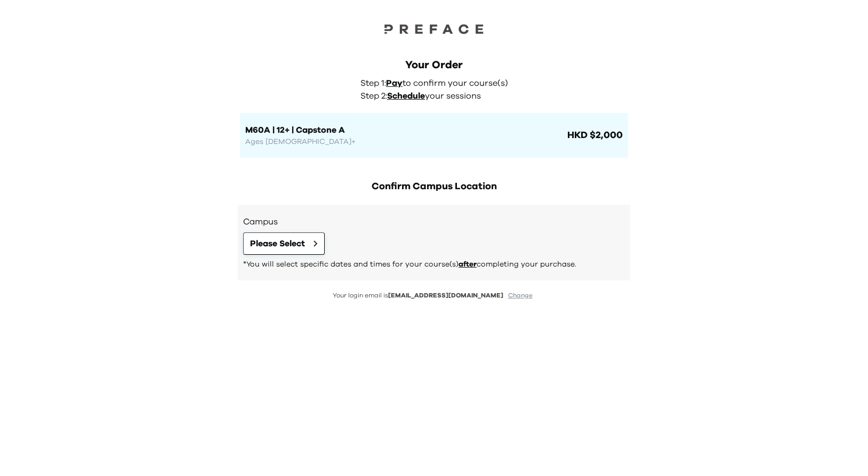 Image resolution: width=868 pixels, height=476 pixels. Describe the element at coordinates (277, 244) in the screenshot. I see `span: Please Select` at that location.